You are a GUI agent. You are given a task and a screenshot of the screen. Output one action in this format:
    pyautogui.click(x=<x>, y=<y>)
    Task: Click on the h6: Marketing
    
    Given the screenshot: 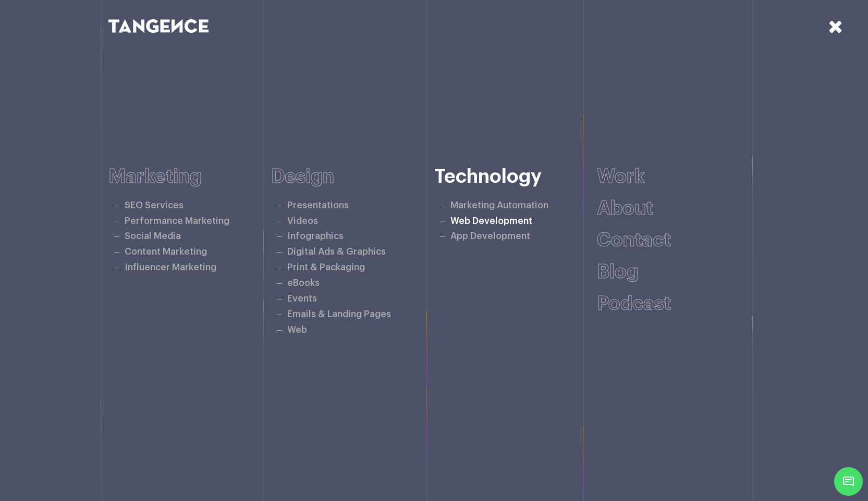 What is the action you would take?
    pyautogui.click(x=190, y=177)
    